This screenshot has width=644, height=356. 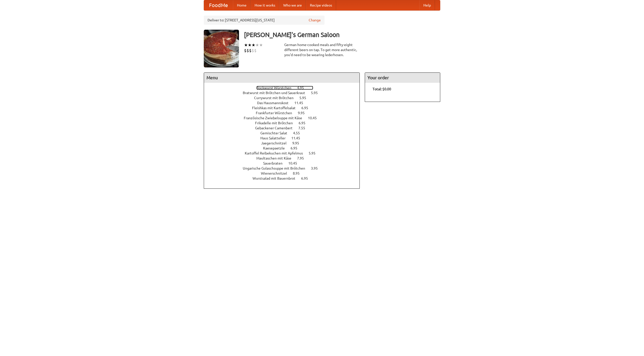 What do you see at coordinates (284, 88) in the screenshot?
I see `a: Bockwurst Würstchen 4.95` at bounding box center [284, 88].